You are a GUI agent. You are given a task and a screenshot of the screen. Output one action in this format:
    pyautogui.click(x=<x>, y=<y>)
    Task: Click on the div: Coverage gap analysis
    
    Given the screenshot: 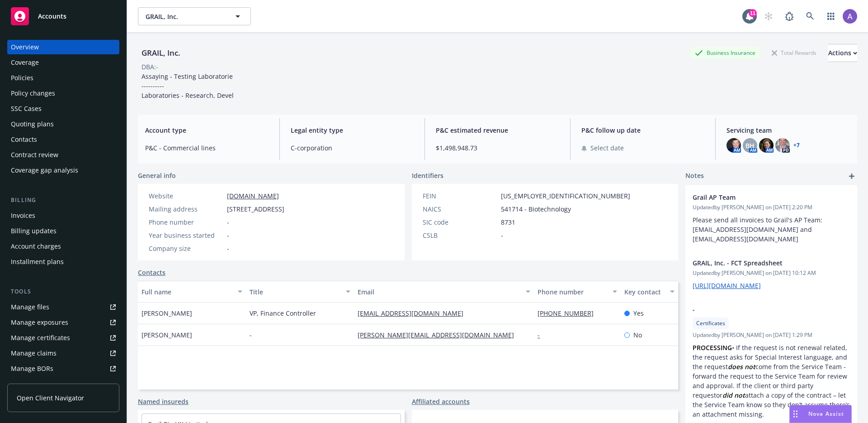 What is the action you would take?
    pyautogui.click(x=44, y=170)
    